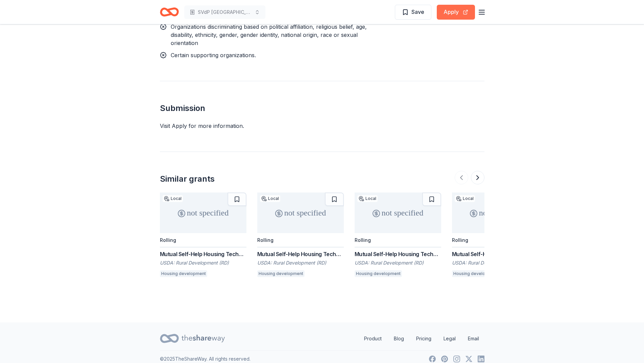  What do you see at coordinates (456, 12) in the screenshot?
I see `button: Apply` at bounding box center [456, 12].